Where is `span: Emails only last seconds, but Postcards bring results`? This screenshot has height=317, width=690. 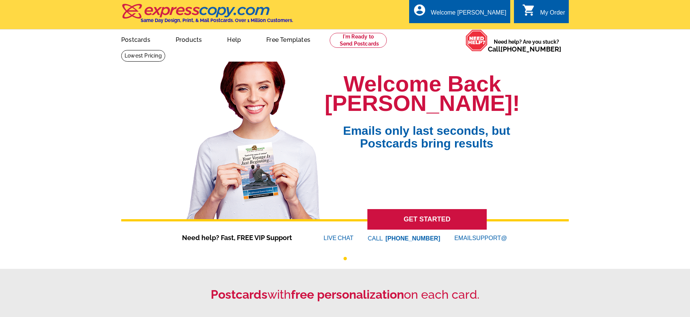 span: Emails only last seconds, but Postcards bring results is located at coordinates (427, 131).